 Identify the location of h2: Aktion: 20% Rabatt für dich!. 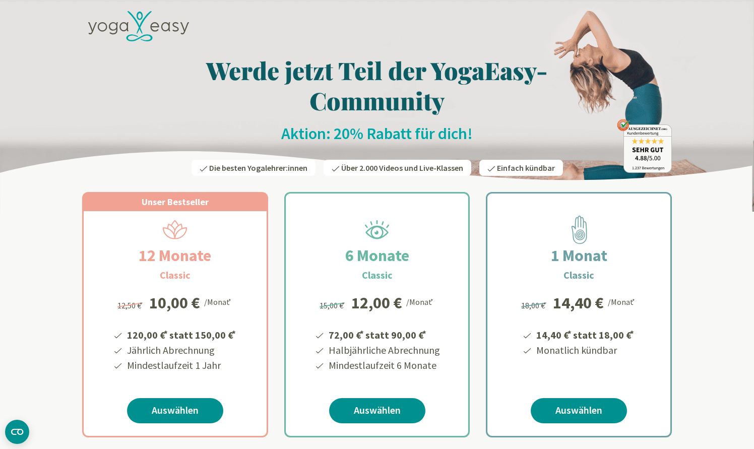
(377, 134).